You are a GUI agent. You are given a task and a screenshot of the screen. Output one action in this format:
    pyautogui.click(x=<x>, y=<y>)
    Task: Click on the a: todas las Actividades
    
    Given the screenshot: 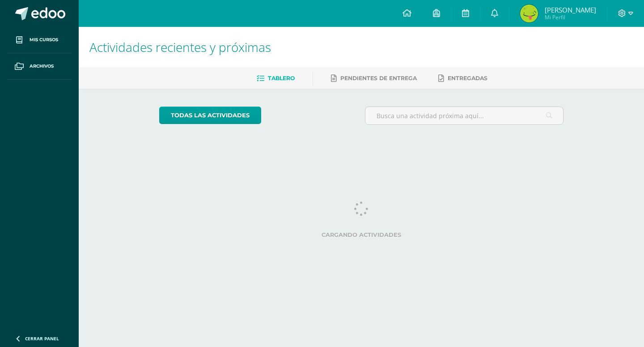 What is the action you would take?
    pyautogui.click(x=210, y=115)
    